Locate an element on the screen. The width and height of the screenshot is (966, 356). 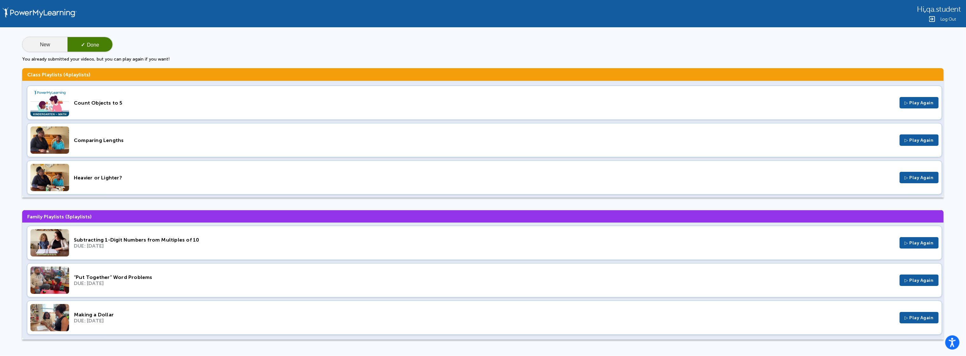
h3: Class Playlists ( playlists) is located at coordinates (483, 75).